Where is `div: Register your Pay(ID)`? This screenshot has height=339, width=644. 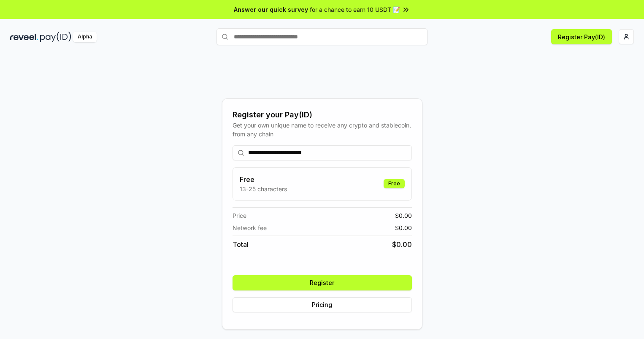 div: Register your Pay(ID) is located at coordinates (322, 115).